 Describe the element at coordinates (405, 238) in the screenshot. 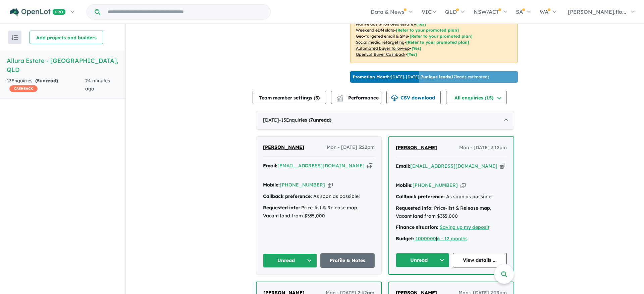

I see `strong: Budget:` at that location.